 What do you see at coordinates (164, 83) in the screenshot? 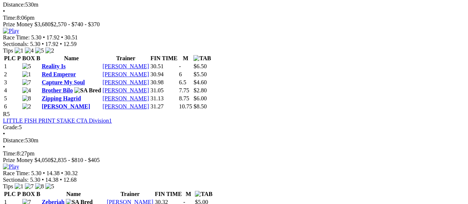
I see `td: 30.98` at bounding box center [164, 83].